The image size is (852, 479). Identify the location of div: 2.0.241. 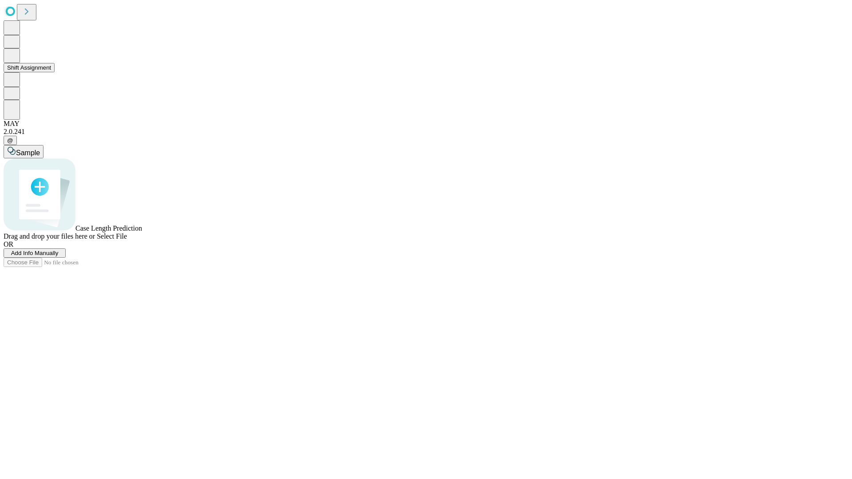
(426, 132).